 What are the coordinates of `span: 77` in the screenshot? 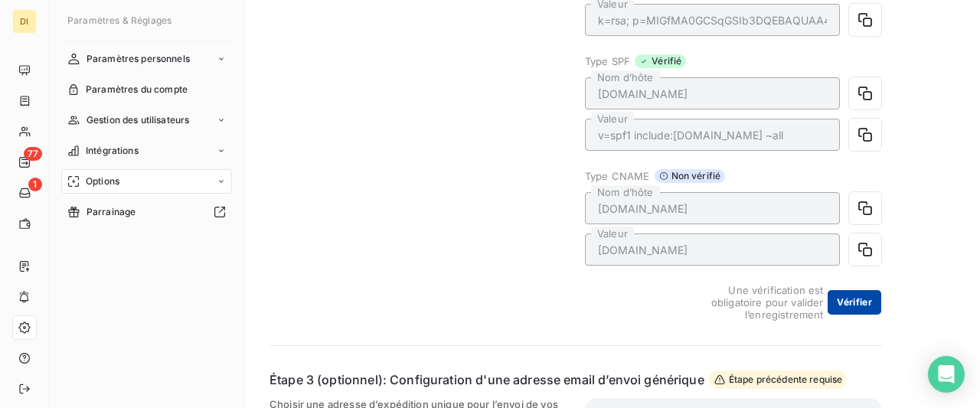 It's located at (33, 154).